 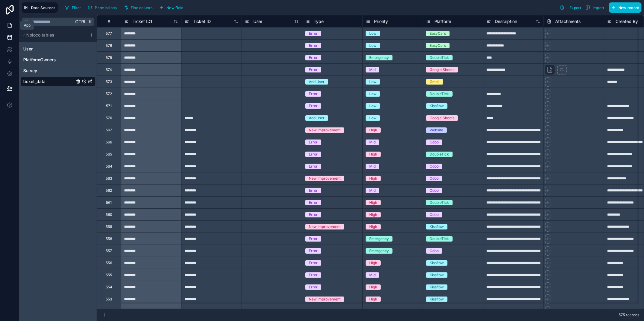 What do you see at coordinates (506, 21) in the screenshot?
I see `span: Description` at bounding box center [506, 21].